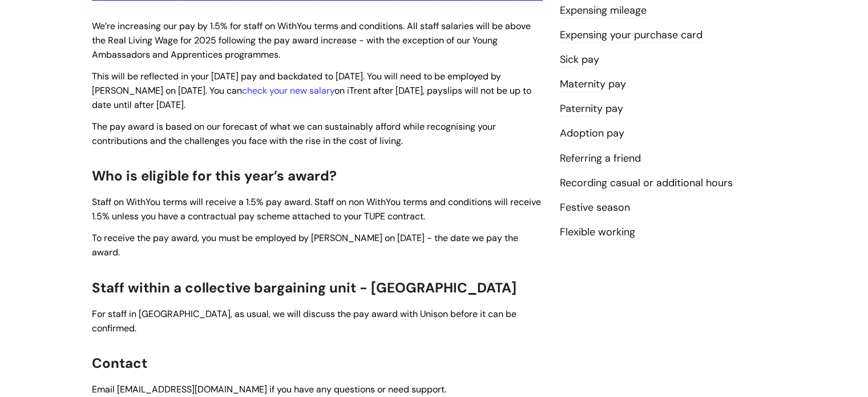 The image size is (868, 397). I want to click on a: Expensing mileage, so click(603, 11).